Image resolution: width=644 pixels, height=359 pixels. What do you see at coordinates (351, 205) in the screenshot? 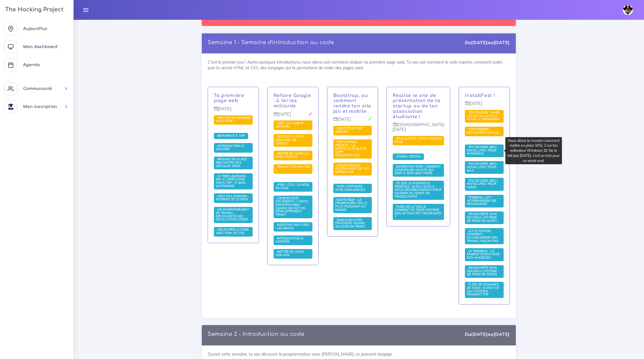
I see `span: Bootstrap : le framework CSS le plus puissant au monde` at bounding box center [351, 205].